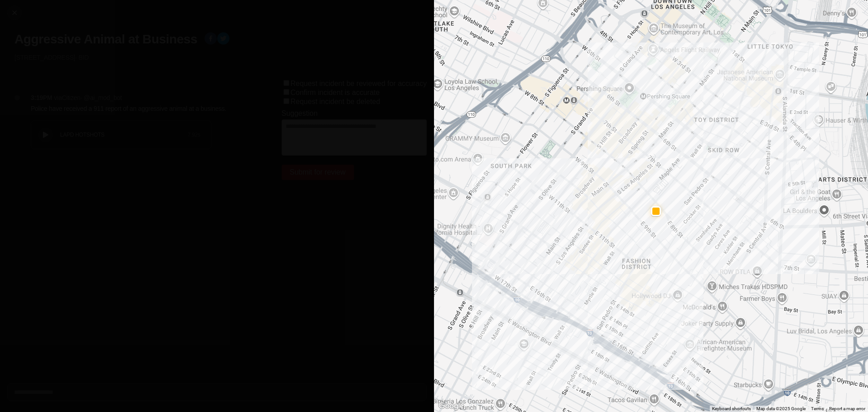 The width and height of the screenshot is (868, 412). Describe the element at coordinates (14, 12) in the screenshot. I see `button: cancel` at that location.